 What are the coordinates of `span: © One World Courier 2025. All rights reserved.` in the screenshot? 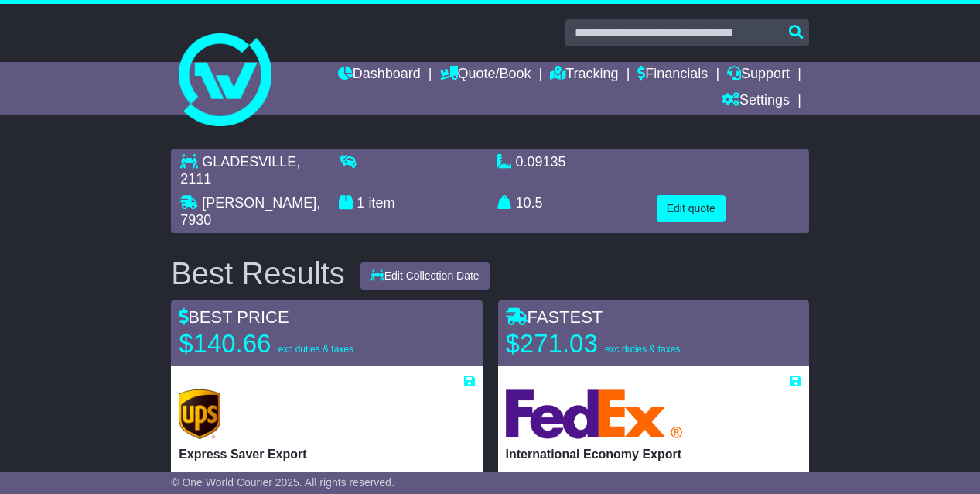 It's located at (282, 483).